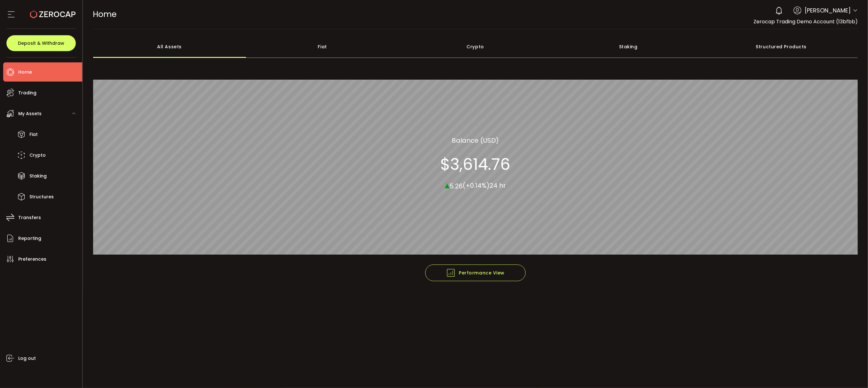 Image resolution: width=868 pixels, height=388 pixels. I want to click on span: (+0.14%), so click(476, 186).